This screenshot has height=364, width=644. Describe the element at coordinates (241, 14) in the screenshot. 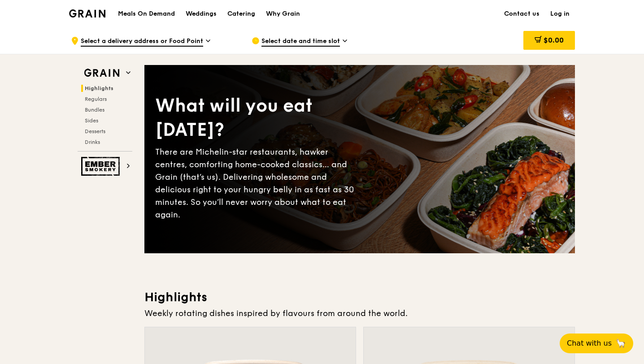

I see `div: Catering` at that location.